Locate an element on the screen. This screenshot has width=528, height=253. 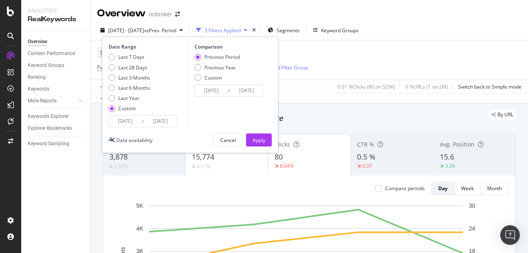
div: 4.91% is located at coordinates (204, 166).